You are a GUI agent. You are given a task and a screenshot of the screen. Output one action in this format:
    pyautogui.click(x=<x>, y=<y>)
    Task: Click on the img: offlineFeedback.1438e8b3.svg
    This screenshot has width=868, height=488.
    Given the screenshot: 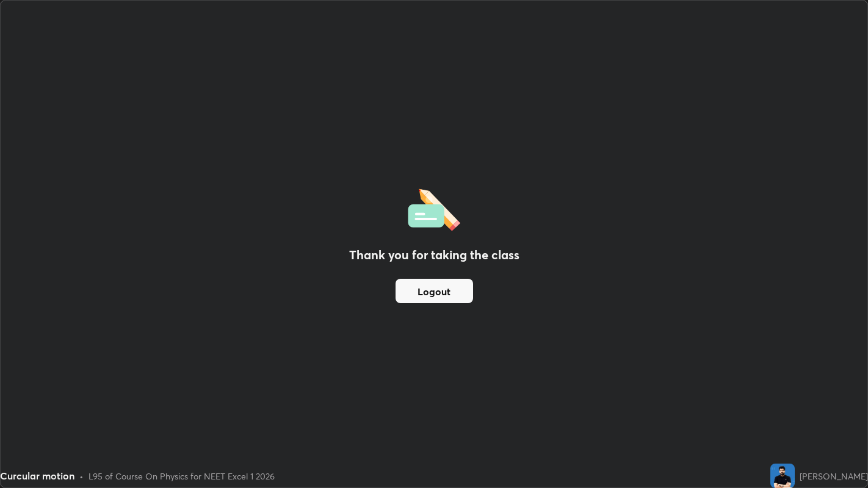 What is the action you would take?
    pyautogui.click(x=434, y=208)
    